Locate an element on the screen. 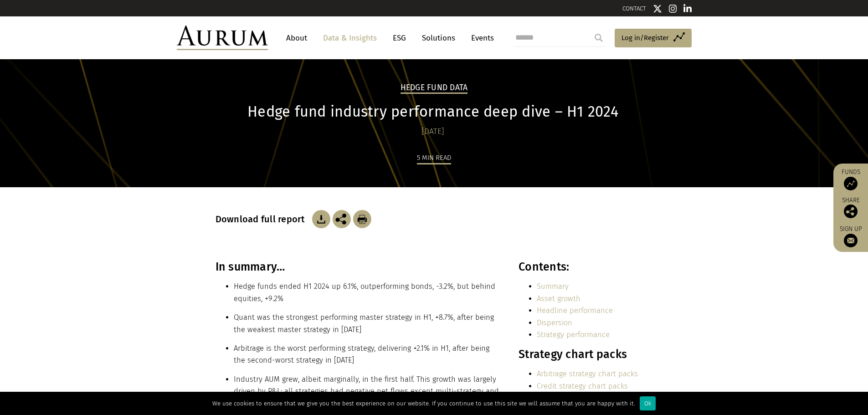 Image resolution: width=868 pixels, height=415 pixels. a: Headline performance is located at coordinates (575, 310).